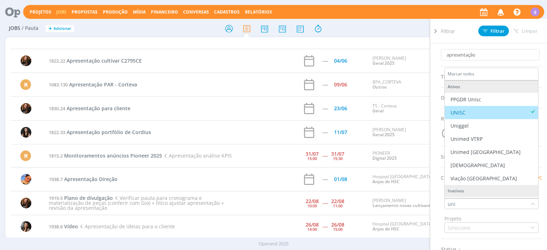  What do you see at coordinates (58, 85) in the screenshot?
I see `span: 1083.130` at bounding box center [58, 85].